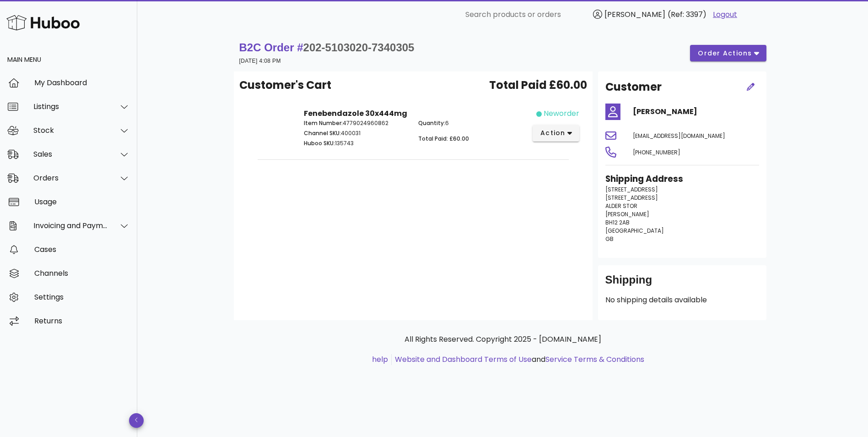 This screenshot has width=868, height=437. I want to click on div: My Dashboard, so click(82, 83).